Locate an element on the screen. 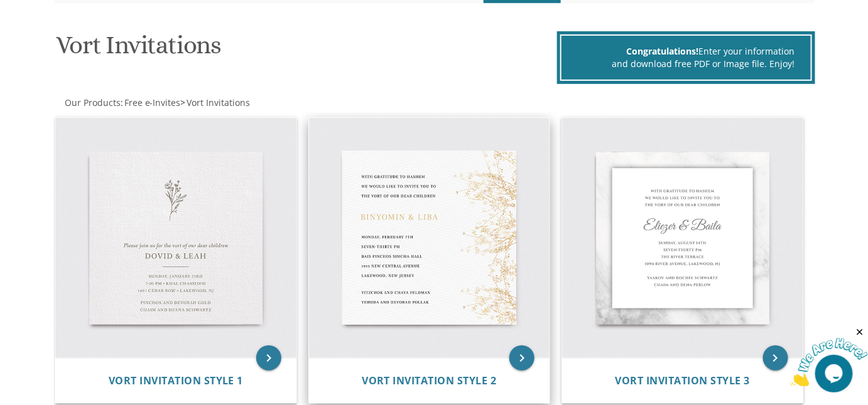  div: Enter your information is located at coordinates (686, 51).